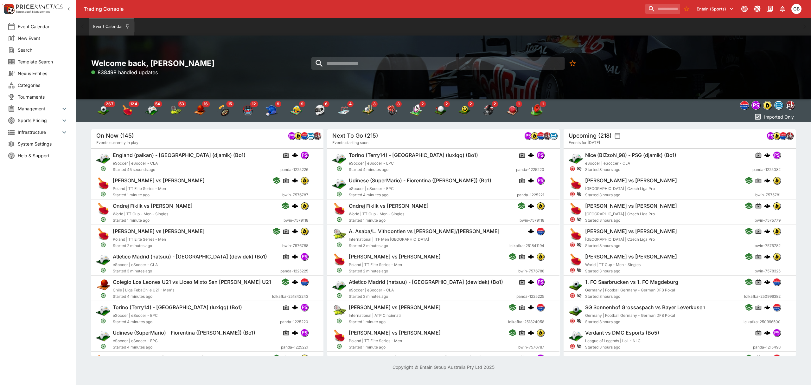 Image resolution: width=811 pixels, height=385 pixels. What do you see at coordinates (151, 110) in the screenshot?
I see `div: Esports` at bounding box center [151, 110].